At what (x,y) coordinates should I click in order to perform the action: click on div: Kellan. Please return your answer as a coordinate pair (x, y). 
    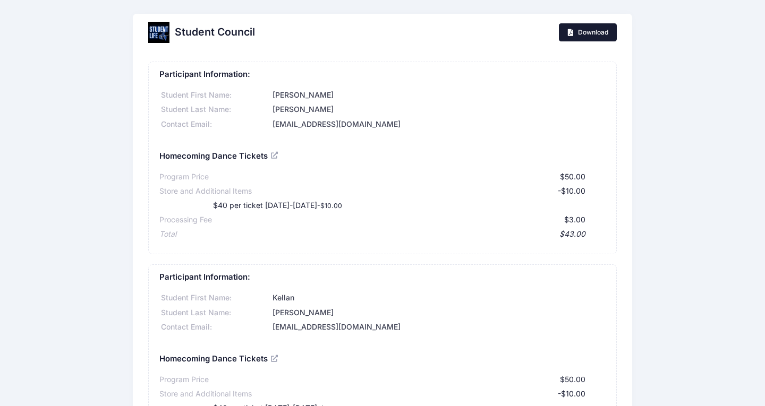
    Looking at the image, I should click on (438, 298).